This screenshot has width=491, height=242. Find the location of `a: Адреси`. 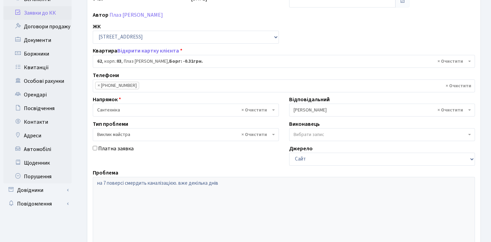

a: Адреси is located at coordinates (37, 136).